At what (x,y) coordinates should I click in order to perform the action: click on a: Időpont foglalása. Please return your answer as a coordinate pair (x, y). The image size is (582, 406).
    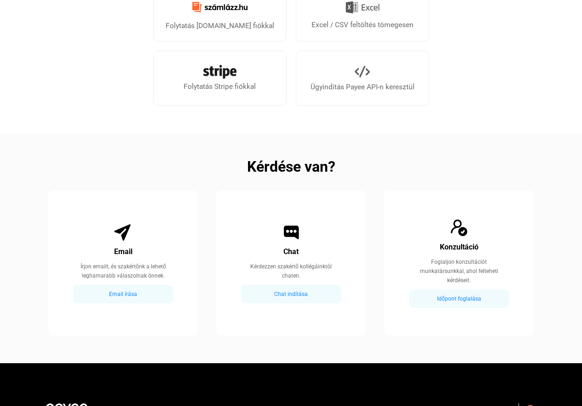
    Looking at the image, I should click on (459, 299).